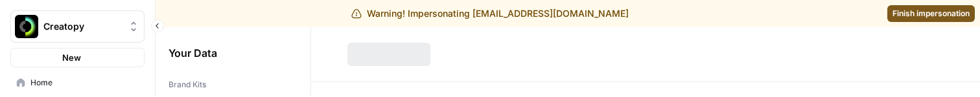 This screenshot has width=980, height=97. I want to click on a: Finish impersonation, so click(930, 13).